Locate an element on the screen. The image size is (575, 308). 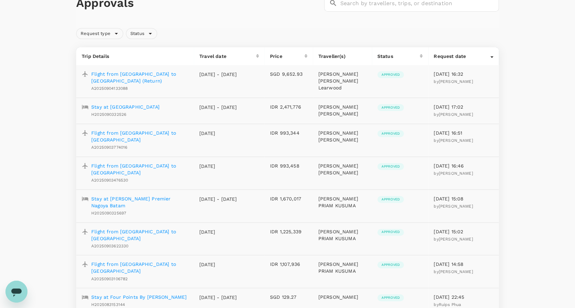
div: Request date is located at coordinates (461, 56).